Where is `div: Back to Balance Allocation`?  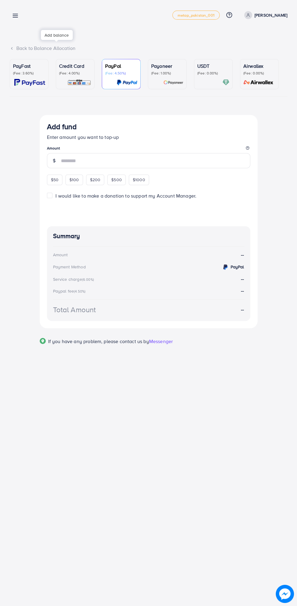
div: Back to Balance Allocation is located at coordinates (148, 48).